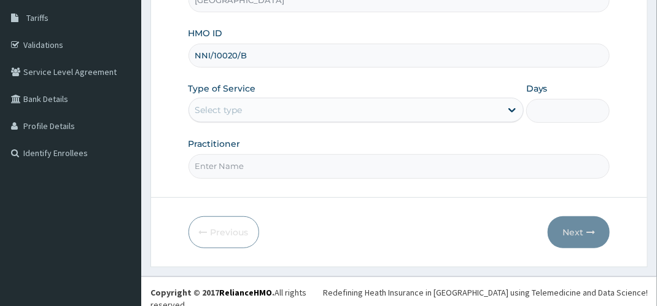 Image resolution: width=657 pixels, height=306 pixels. Describe the element at coordinates (399, 166) in the screenshot. I see `input: Enter Name` at that location.